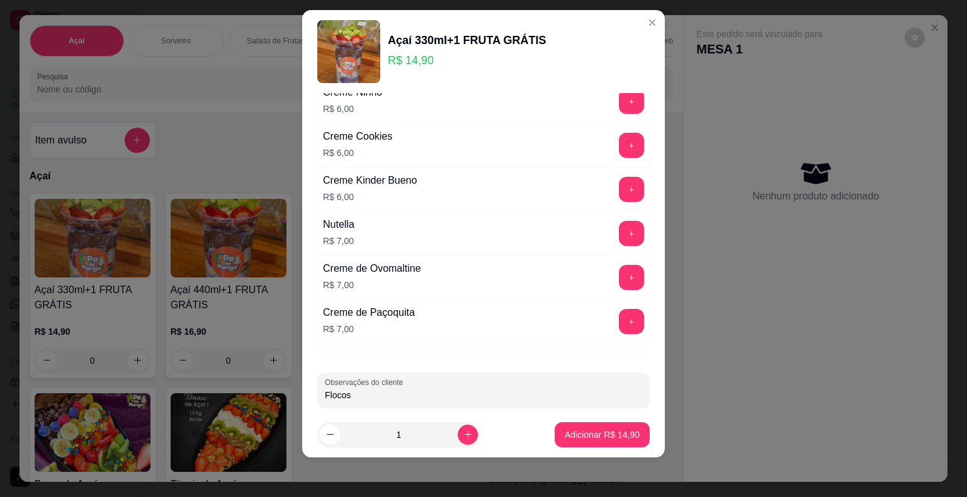 This screenshot has height=497, width=967. I want to click on div: Creme Cookies, so click(358, 137).